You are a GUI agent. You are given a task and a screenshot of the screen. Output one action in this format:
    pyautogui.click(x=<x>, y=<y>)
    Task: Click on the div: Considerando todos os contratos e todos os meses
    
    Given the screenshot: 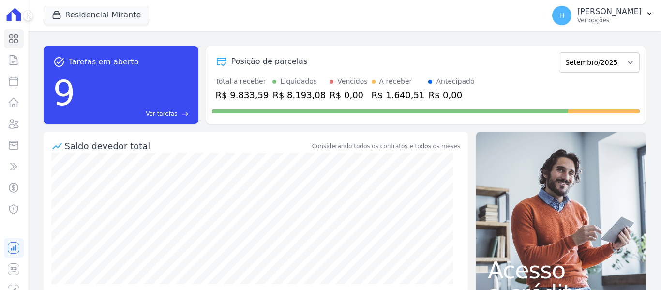 What is the action you would take?
    pyautogui.click(x=386, y=146)
    